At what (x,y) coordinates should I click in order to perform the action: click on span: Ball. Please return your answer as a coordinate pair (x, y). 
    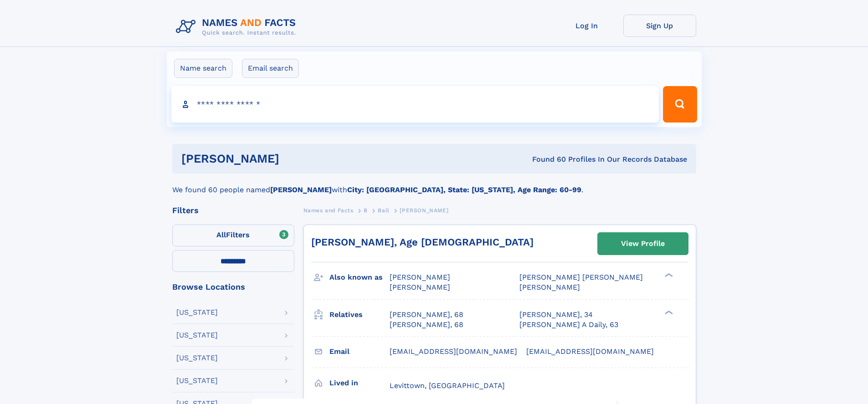
    Looking at the image, I should click on (383, 210).